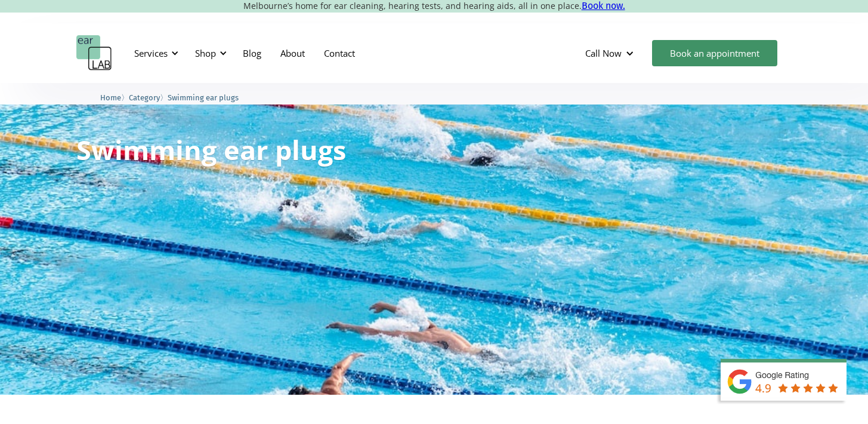 The image size is (868, 424). Describe the element at coordinates (203, 96) in the screenshot. I see `a: Swimming ear plugs` at that location.